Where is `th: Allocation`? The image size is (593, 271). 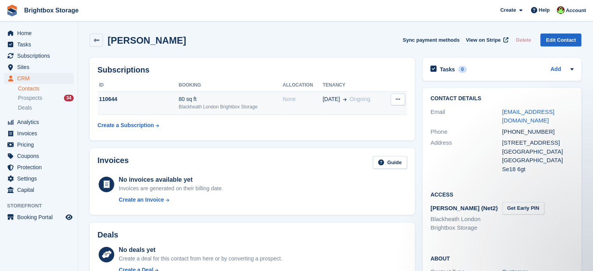 th: Allocation is located at coordinates (303, 85).